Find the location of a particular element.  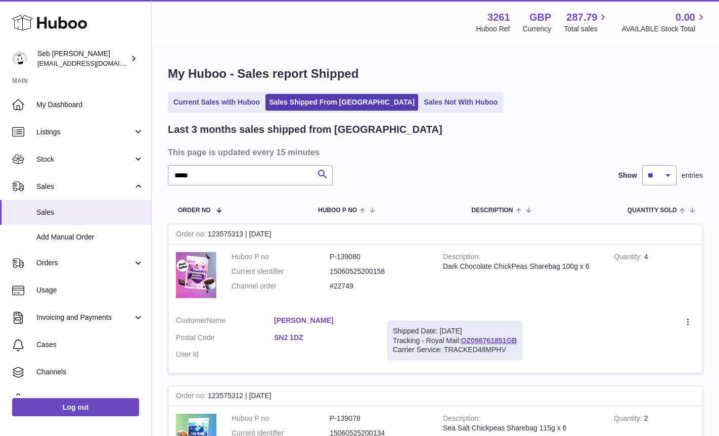

div: Currency is located at coordinates (537, 29).